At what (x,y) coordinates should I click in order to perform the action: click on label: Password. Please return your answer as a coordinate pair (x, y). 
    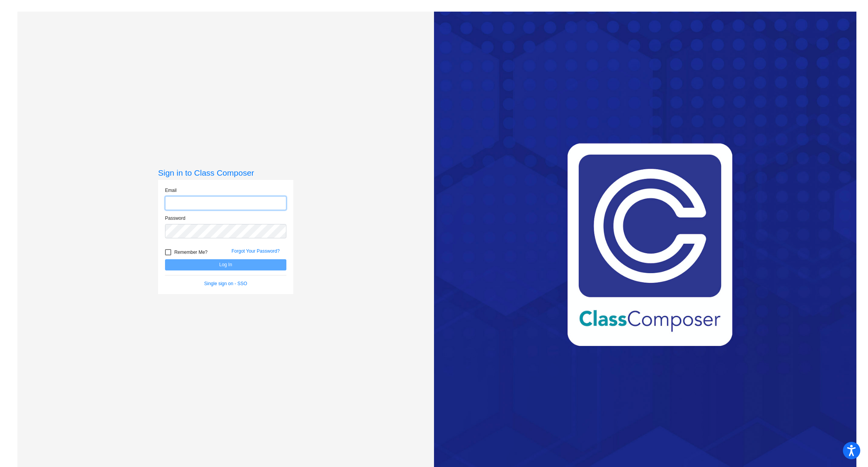
    Looking at the image, I should click on (175, 219).